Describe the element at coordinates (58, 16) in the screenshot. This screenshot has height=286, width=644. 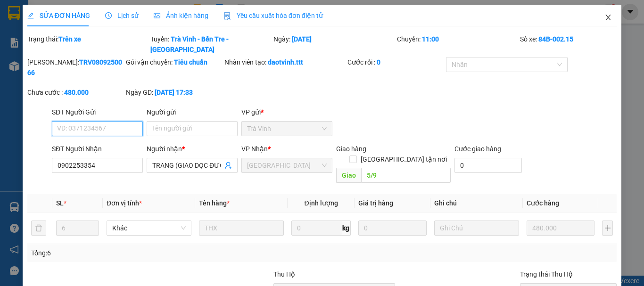
I see `span: SỬA ĐƠN HÀNG` at that location.